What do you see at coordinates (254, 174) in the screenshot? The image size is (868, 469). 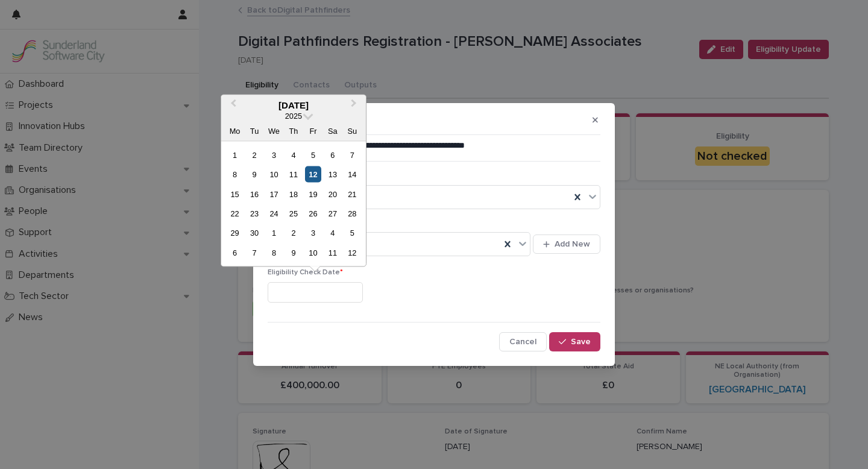 I see `div: Choose Tuesday, 9 September 2025` at bounding box center [254, 174].